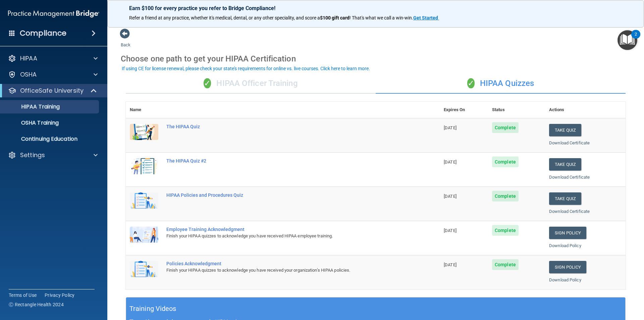 Image resolution: width=644 pixels, height=320 pixels. Describe the element at coordinates (59, 295) in the screenshot. I see `a: Privacy Policy` at that location.